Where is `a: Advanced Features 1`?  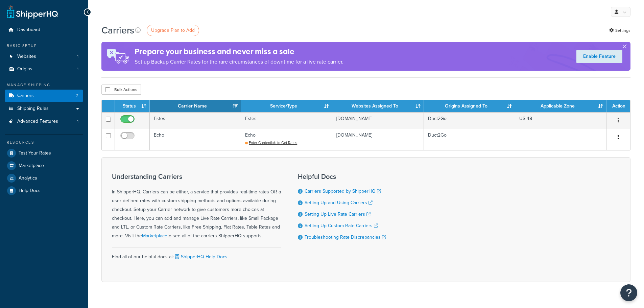
a: Advanced Features 1 is located at coordinates (44, 122).